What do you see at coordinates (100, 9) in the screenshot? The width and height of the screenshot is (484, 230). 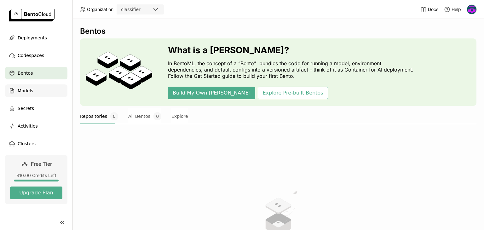 I see `span: Organization` at bounding box center [100, 9].